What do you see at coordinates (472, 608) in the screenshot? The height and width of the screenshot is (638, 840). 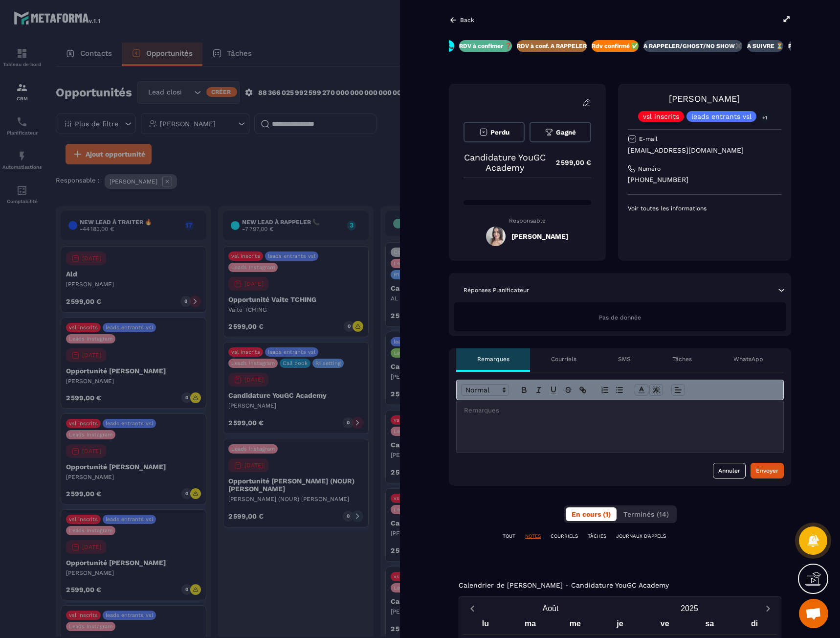 I see `button: Previous month` at bounding box center [472, 608].